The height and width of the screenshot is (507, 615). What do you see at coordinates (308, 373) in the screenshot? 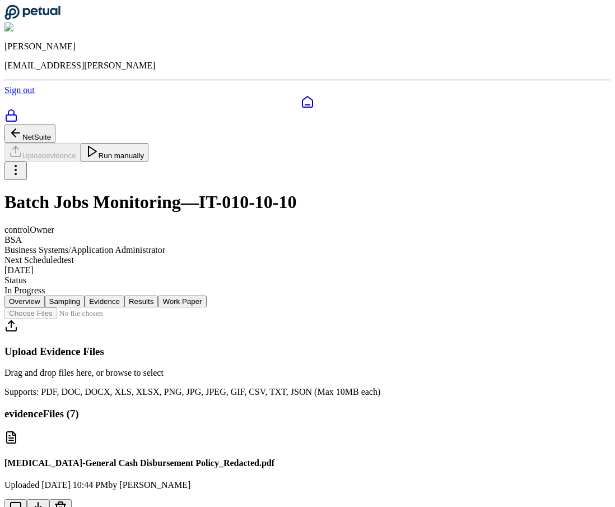
I see `p: Drag and drop files here, or browse to select` at bounding box center [308, 373].